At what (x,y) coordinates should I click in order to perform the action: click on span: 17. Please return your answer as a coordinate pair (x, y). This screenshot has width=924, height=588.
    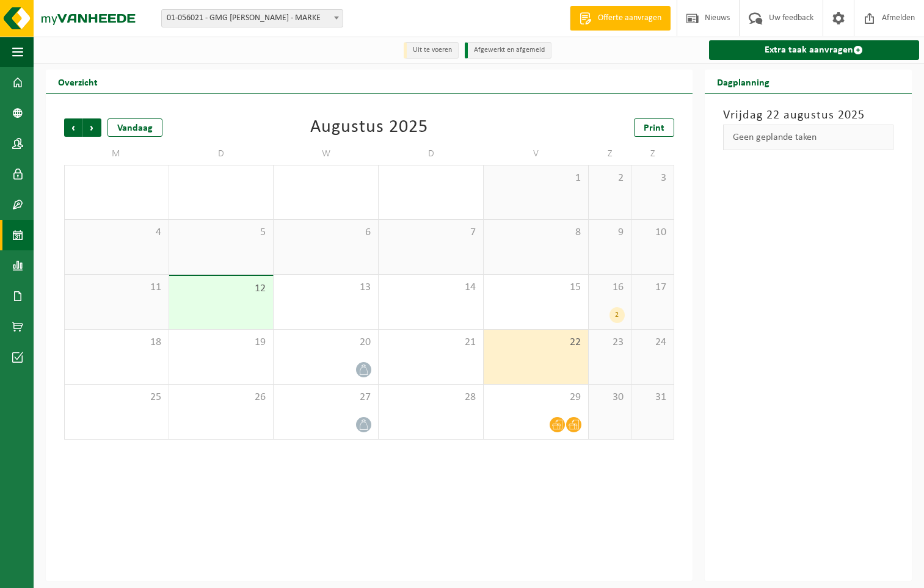
    Looking at the image, I should click on (652, 288).